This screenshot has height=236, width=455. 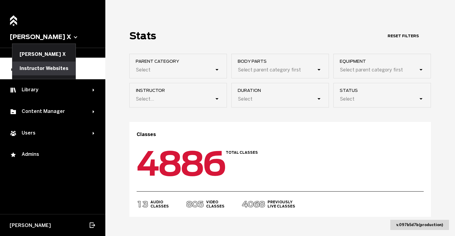 I want to click on span: 3, so click(x=145, y=205).